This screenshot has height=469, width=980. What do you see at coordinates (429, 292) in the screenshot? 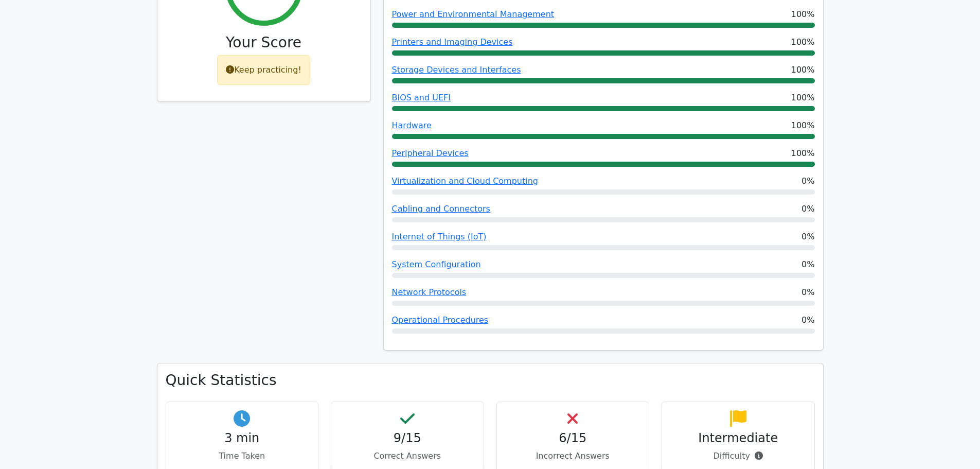
I see `a: Network Protocols` at bounding box center [429, 292].